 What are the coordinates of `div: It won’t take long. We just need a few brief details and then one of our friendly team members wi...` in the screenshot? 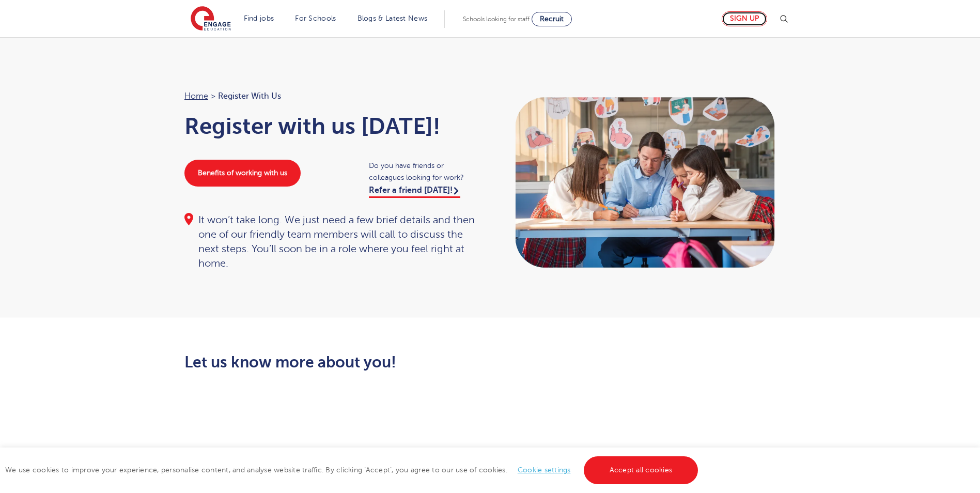 It's located at (332, 242).